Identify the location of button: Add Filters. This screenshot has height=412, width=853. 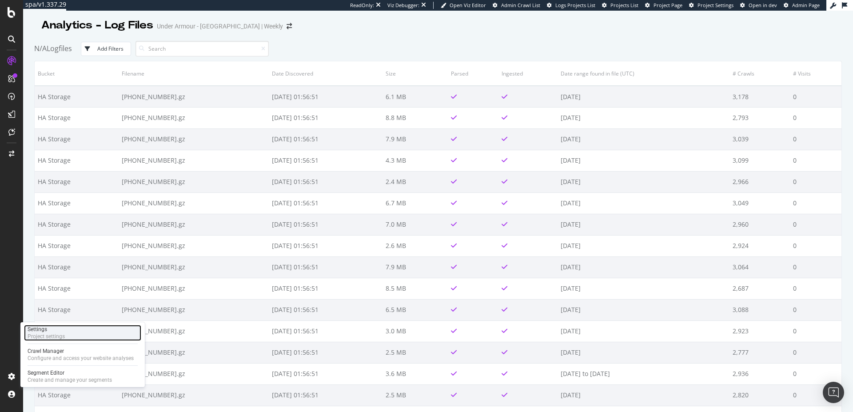
(106, 49).